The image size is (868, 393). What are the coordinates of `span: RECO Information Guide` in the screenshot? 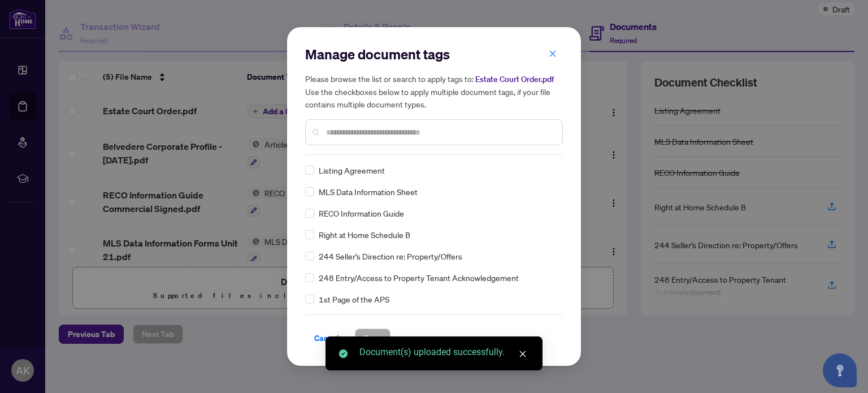 It's located at (361, 213).